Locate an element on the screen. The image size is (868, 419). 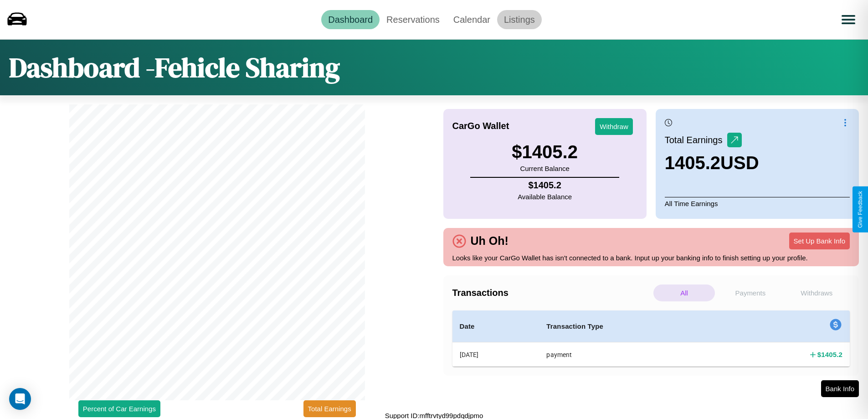
a: Reservations is located at coordinates (413, 20).